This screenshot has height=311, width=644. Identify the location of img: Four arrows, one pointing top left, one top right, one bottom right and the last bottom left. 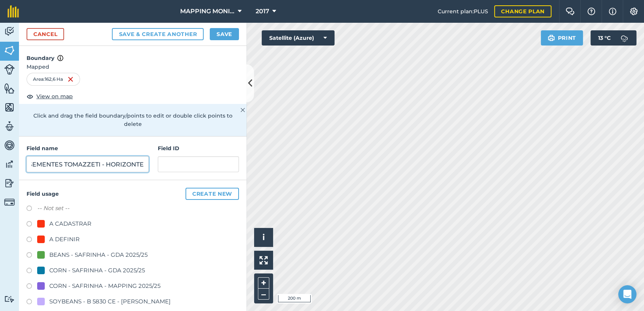
(264, 260).